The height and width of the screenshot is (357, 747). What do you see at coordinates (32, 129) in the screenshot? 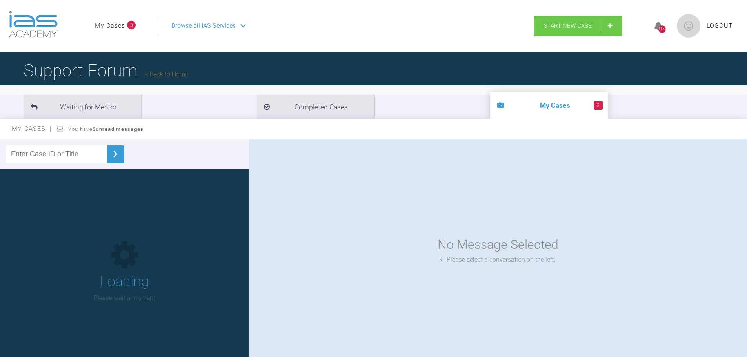
I see `span: My Cases` at bounding box center [32, 129].